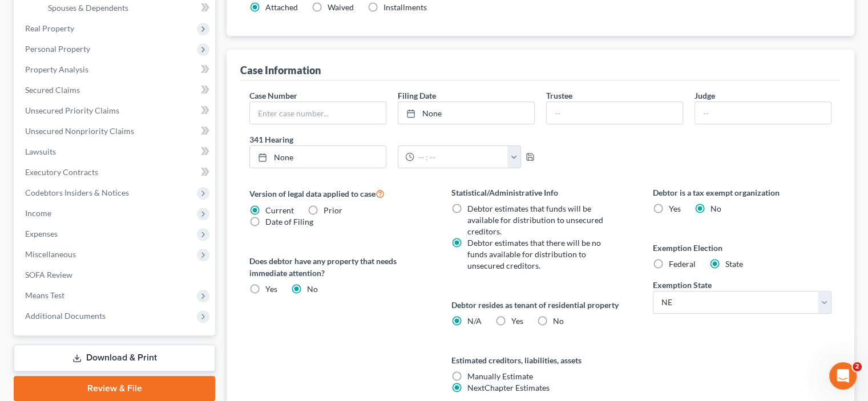 Image resolution: width=868 pixels, height=401 pixels. Describe the element at coordinates (682, 285) in the screenshot. I see `label: Exemption State` at that location.